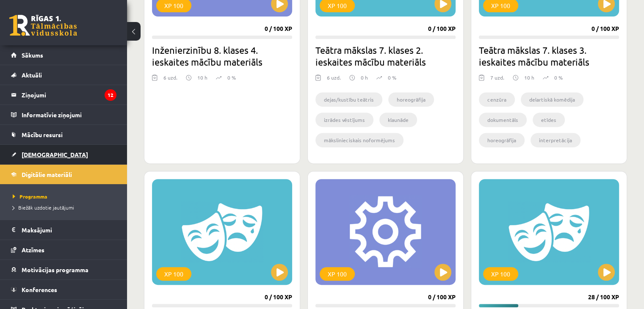  I want to click on legend: Informatīvie ziņojumi, so click(69, 115).